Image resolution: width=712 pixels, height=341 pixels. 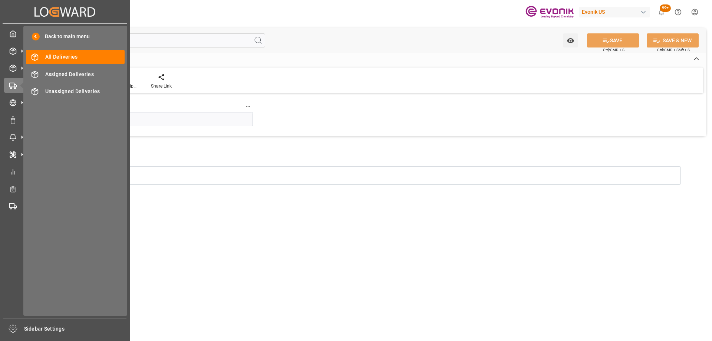 What do you see at coordinates (148, 119) in the screenshot?
I see `input: MM-DD-YYYY HH:MM` at bounding box center [148, 119].